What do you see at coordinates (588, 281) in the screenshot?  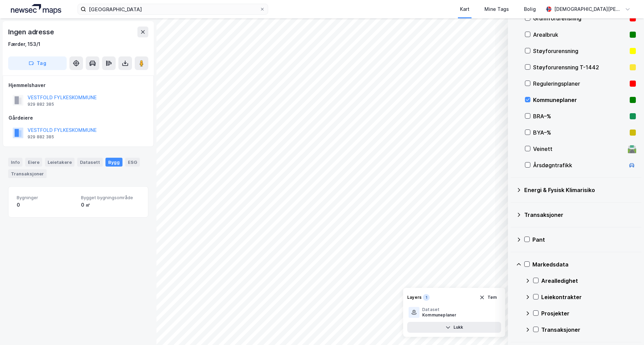 I see `div: Arealledighet` at bounding box center [588, 281].